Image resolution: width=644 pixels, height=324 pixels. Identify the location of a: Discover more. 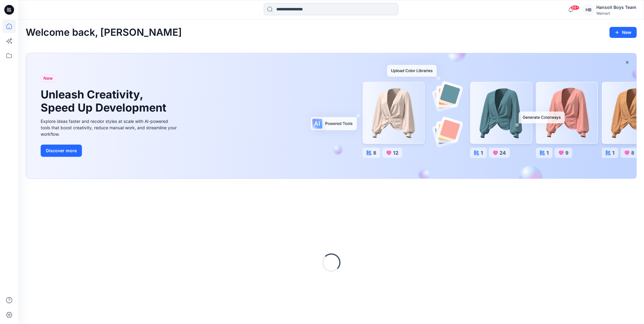
(109, 151).